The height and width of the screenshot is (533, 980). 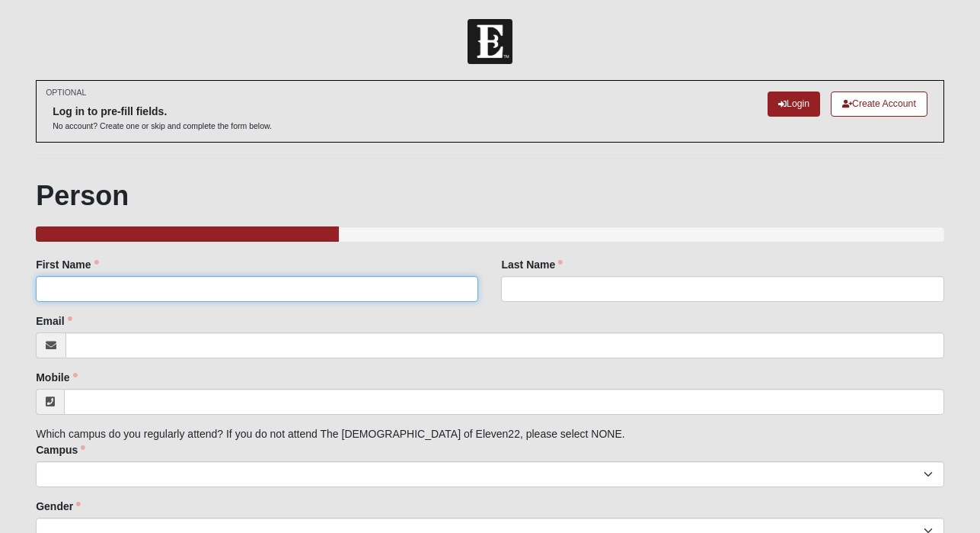 What do you see at coordinates (879, 104) in the screenshot?
I see `a: Create Account` at bounding box center [879, 104].